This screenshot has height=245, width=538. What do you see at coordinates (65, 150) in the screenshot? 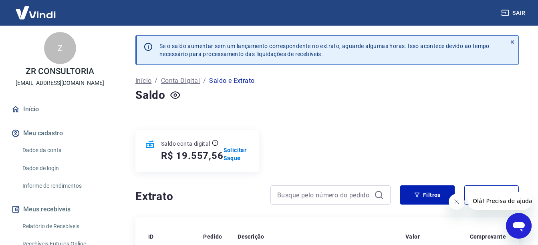
I see `a: Dados da conta` at bounding box center [65, 150].